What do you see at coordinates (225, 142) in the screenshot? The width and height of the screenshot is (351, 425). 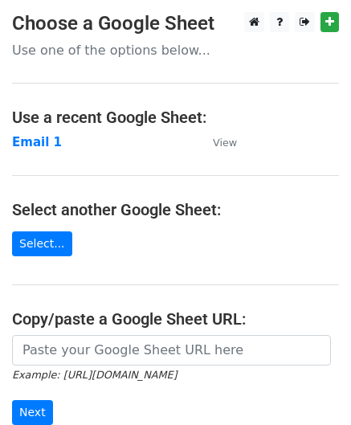 I see `small: View` at bounding box center [225, 142].